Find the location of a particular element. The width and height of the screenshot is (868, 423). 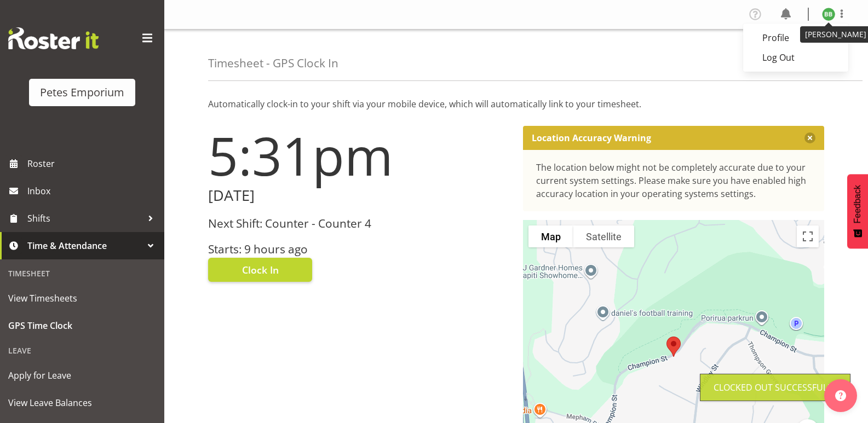

div: Petes Emporium is located at coordinates (82, 92).